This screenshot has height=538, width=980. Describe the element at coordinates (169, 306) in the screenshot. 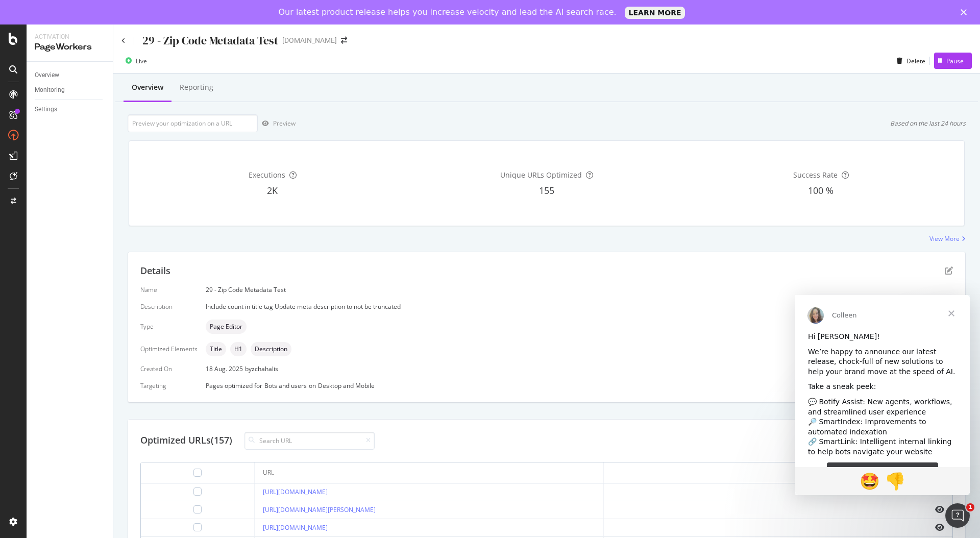

I see `div: Description` at that location.